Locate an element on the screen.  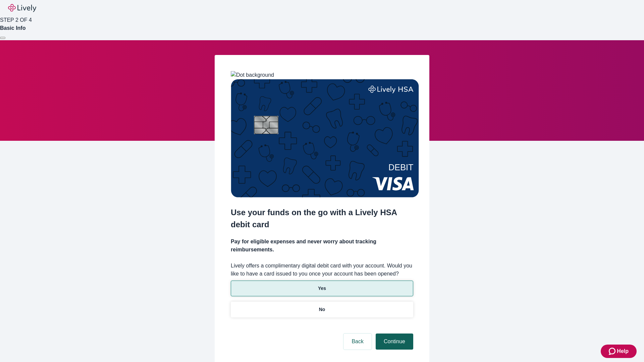
span: Help is located at coordinates (623, 351).